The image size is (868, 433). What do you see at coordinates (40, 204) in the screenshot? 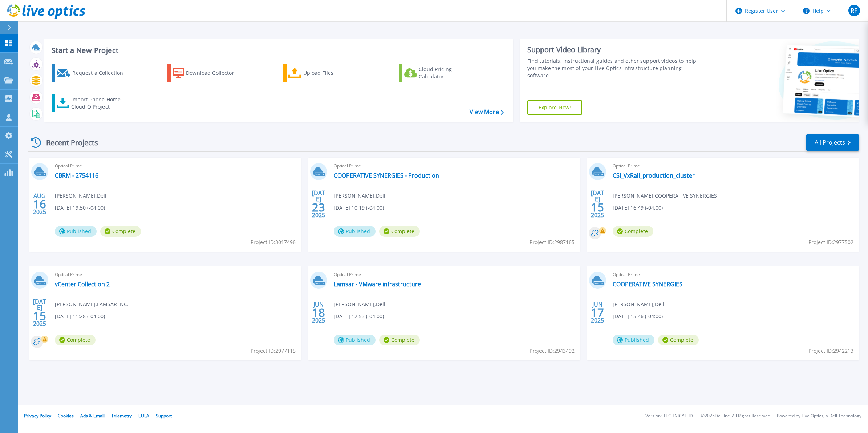
I see `div: AUG 2025` at bounding box center [40, 204].